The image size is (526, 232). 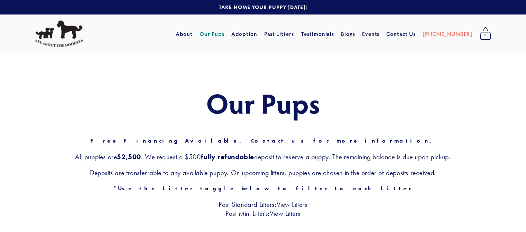 What do you see at coordinates (263, 157) in the screenshot?
I see `h3: All puppies are . We request a $500 deposit to reserve a puppy. The remaining balance is due upon...` at bounding box center [263, 157].